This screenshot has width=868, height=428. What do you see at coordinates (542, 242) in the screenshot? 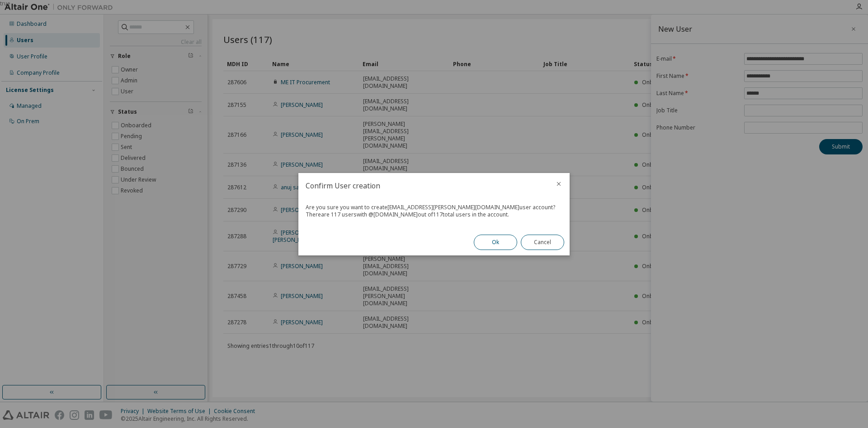
I see `button: Cancel` at bounding box center [542, 242].